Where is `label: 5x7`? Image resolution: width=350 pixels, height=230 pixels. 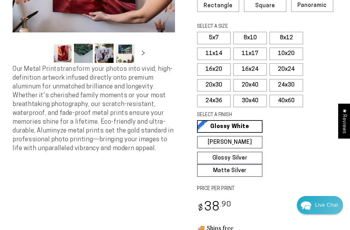
label: 5x7 is located at coordinates (214, 38).